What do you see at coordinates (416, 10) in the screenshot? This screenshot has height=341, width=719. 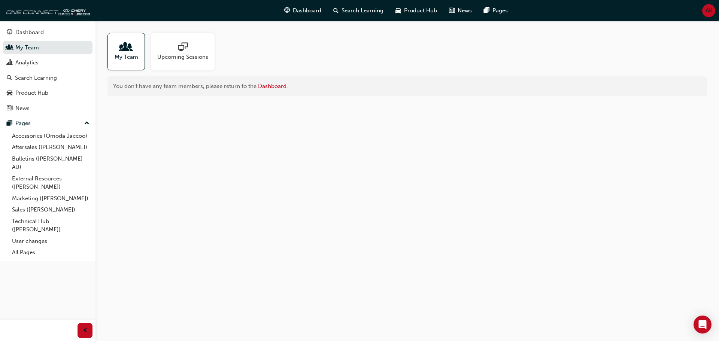 I see `a: car-iconProduct Hub` at bounding box center [416, 10].